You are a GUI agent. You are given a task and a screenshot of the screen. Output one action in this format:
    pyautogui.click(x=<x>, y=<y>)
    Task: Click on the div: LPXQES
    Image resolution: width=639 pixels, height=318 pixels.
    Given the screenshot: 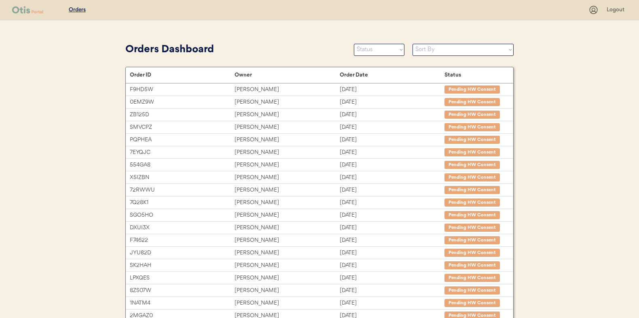 What is the action you would take?
    pyautogui.click(x=182, y=278)
    